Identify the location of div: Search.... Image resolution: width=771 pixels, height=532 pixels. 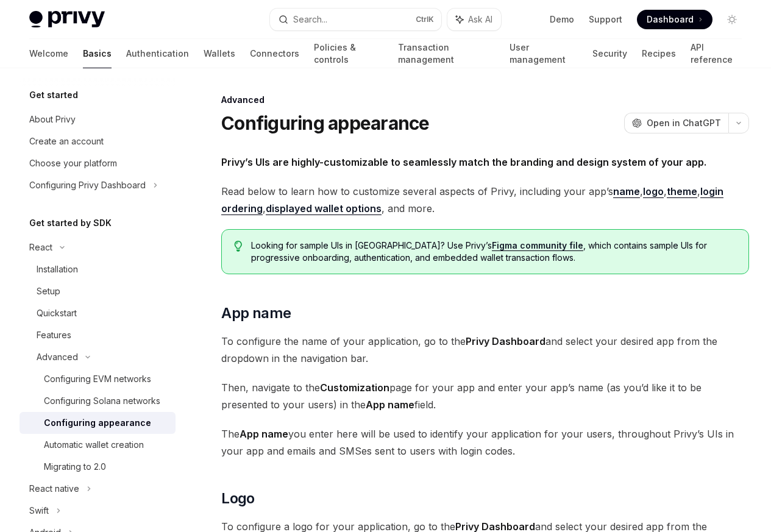
(310, 19).